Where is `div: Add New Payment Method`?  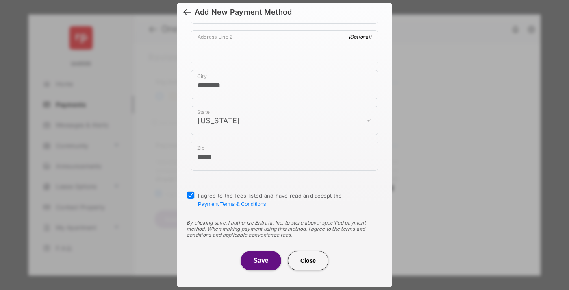
div: Add New Payment Method is located at coordinates (243, 12).